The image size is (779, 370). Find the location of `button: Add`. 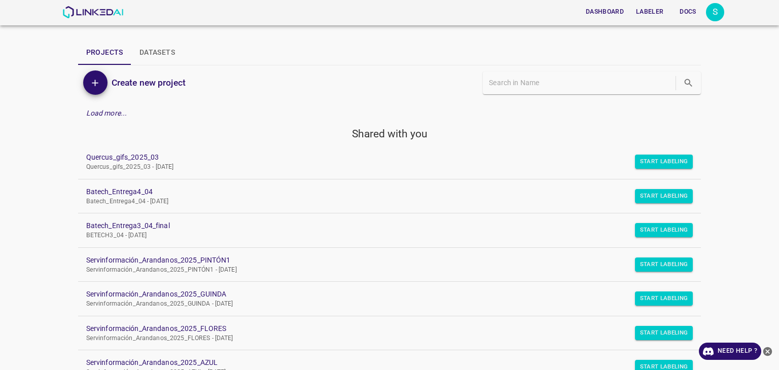

button: Add is located at coordinates (95, 83).